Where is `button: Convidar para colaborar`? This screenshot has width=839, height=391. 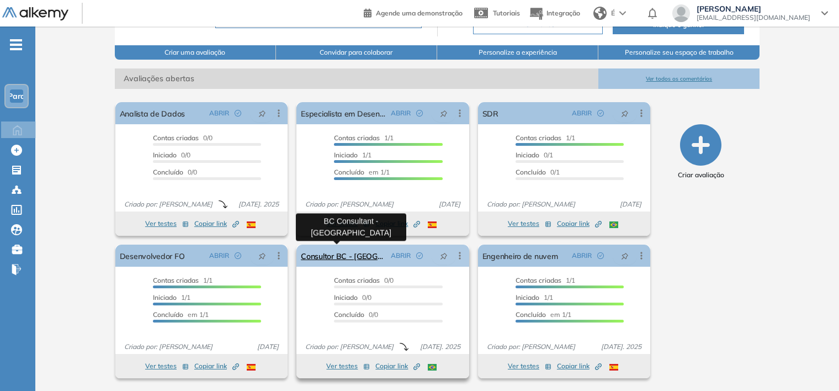 button: Convidar para colaborar is located at coordinates (356, 52).